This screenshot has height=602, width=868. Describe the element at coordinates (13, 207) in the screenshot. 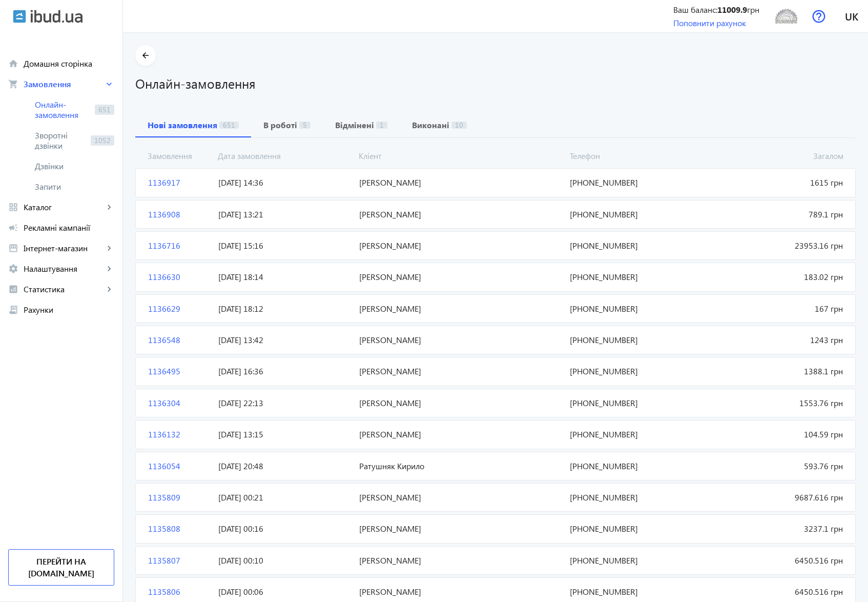

I see `mat-icon: grid_view` at that location.